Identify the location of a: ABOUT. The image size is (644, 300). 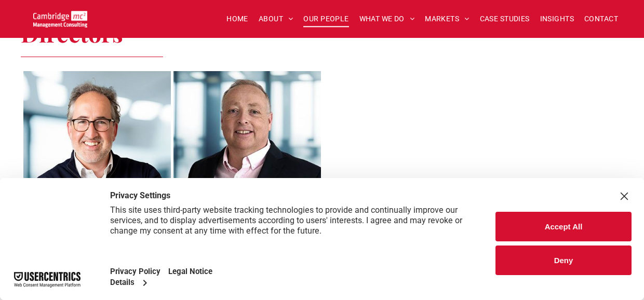
(276, 19).